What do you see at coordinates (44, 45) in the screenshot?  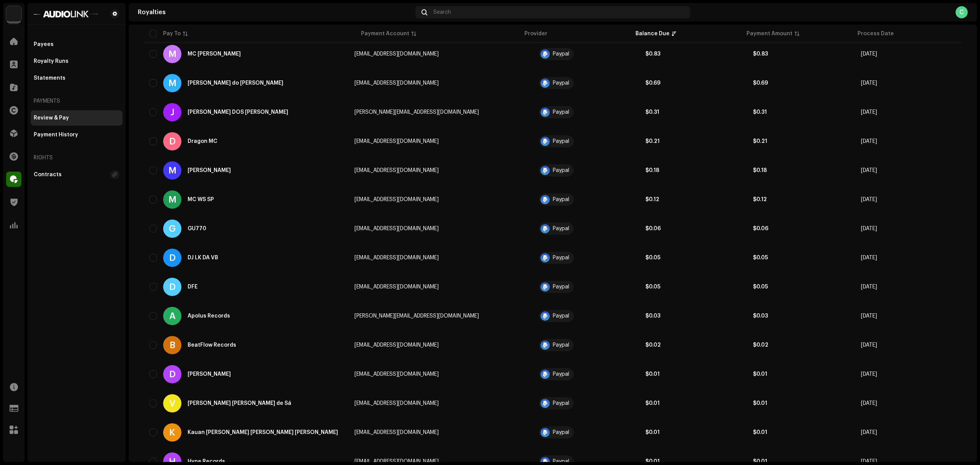 I see `div: Payees` at bounding box center [44, 45].